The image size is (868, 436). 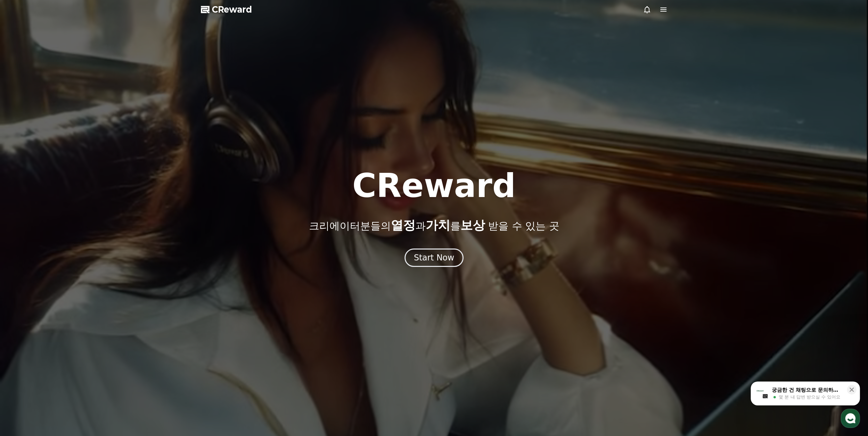 I want to click on span: CReward, so click(x=232, y=9).